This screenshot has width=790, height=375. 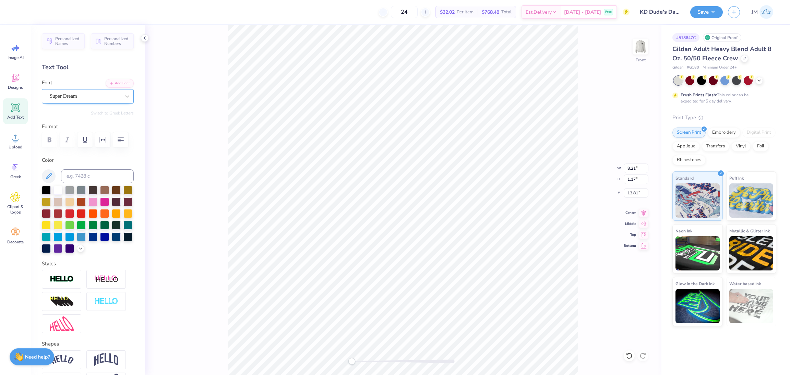 What do you see at coordinates (736, 178) in the screenshot?
I see `span: Puff Ink` at bounding box center [736, 178].